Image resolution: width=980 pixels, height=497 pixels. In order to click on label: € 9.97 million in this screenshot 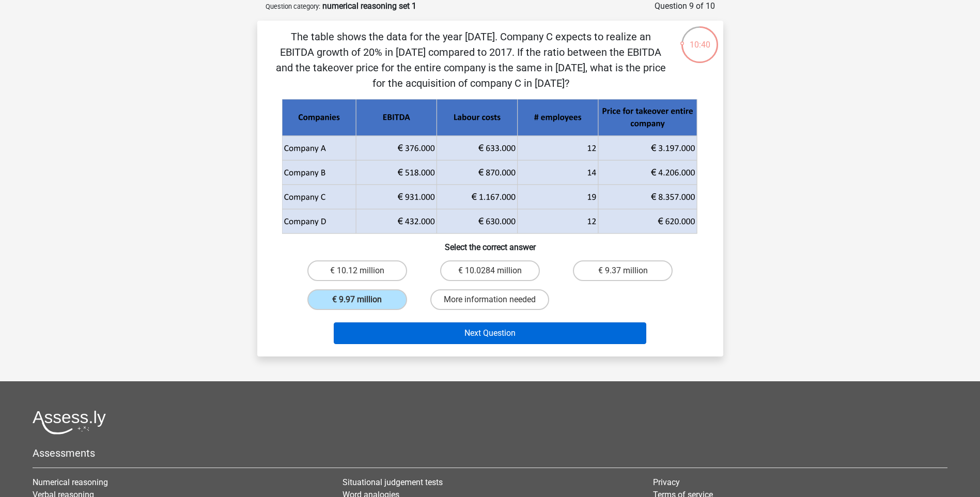, I will do `click(357, 299)`.